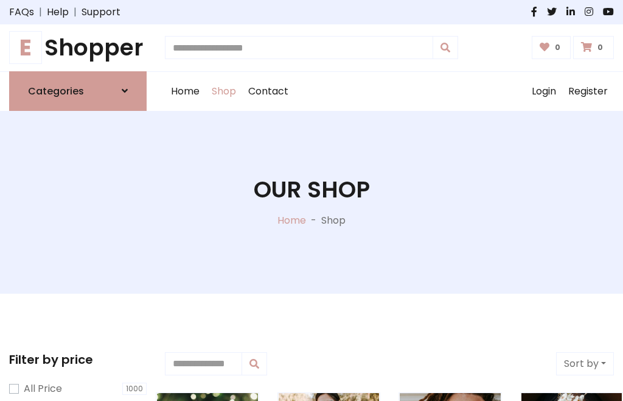 Image resolution: width=623 pixels, height=401 pixels. What do you see at coordinates (334, 220) in the screenshot?
I see `p: Shop` at bounding box center [334, 220].